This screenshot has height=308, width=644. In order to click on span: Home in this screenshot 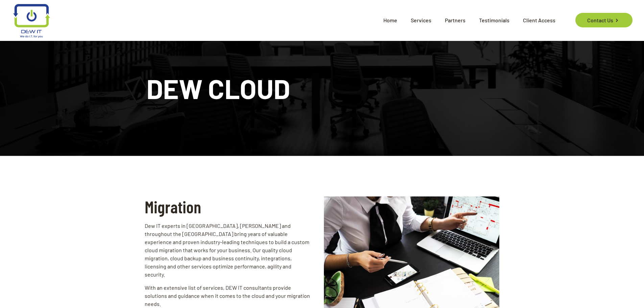, I will do `click(390, 20)`.